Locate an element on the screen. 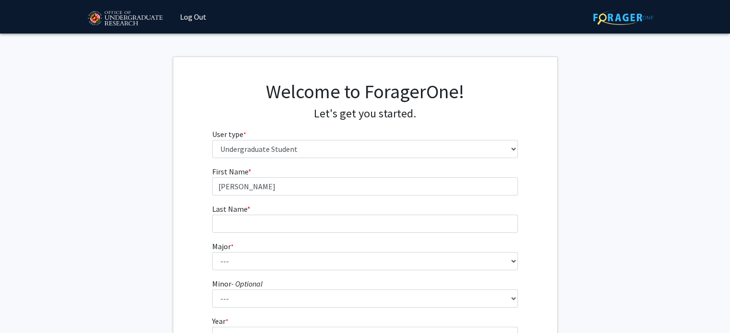 The height and width of the screenshot is (333, 730). label: Year is located at coordinates (220, 321).